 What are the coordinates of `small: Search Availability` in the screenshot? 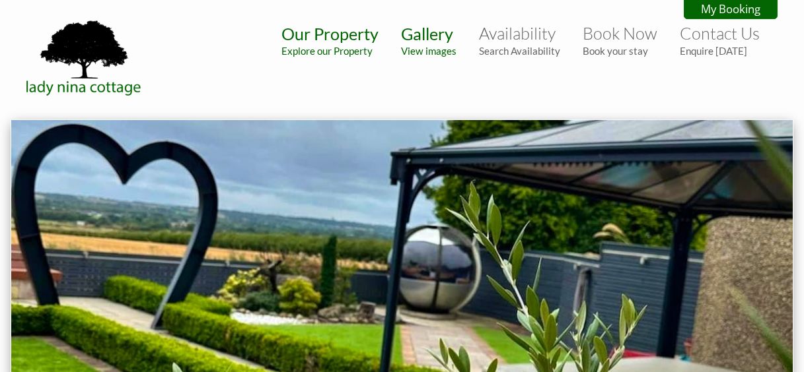 It's located at (519, 51).